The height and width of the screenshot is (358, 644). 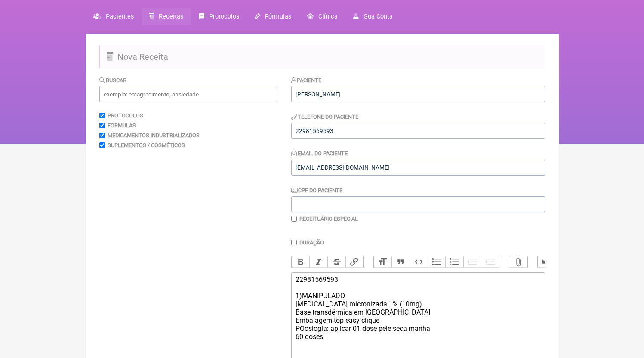 I want to click on button: Link, so click(x=354, y=262).